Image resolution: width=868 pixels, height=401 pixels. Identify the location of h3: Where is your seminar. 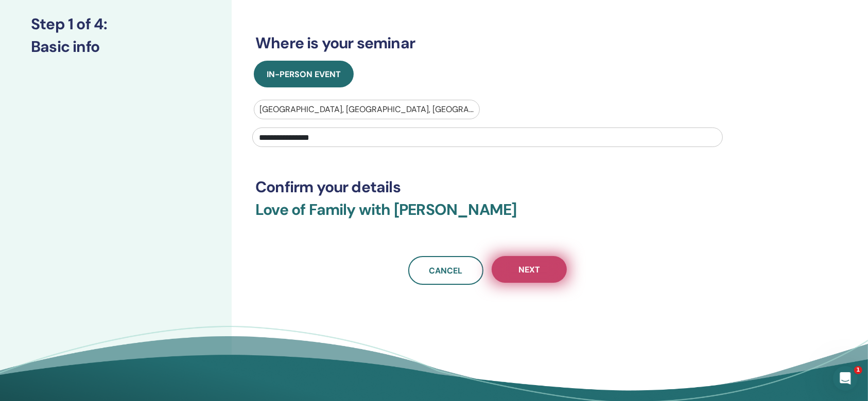
(488, 43).